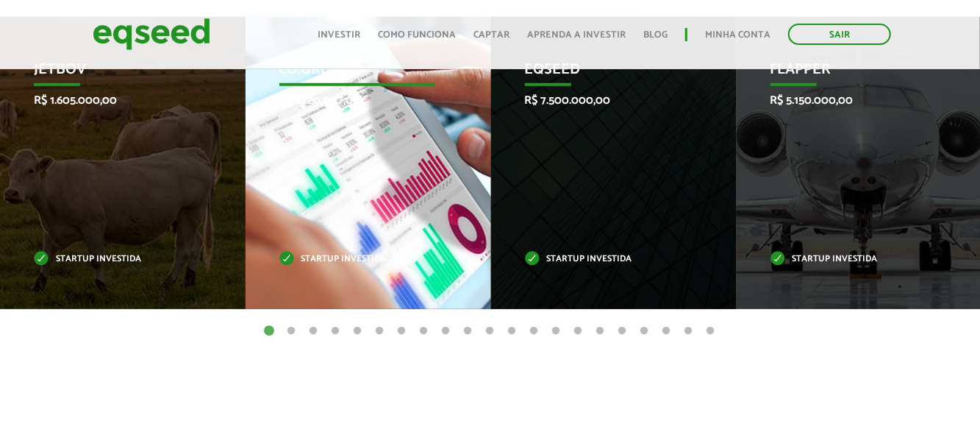 The image size is (980, 438). Describe the element at coordinates (112, 100) in the screenshot. I see `p: R$ 1.605.000,00` at that location.